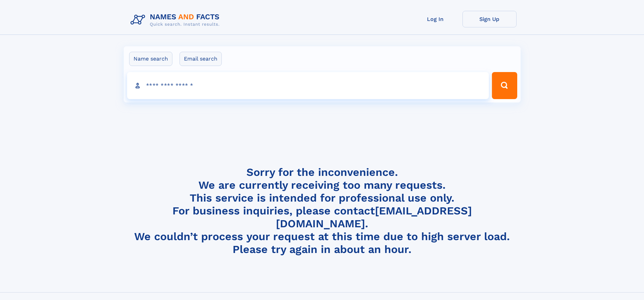  I want to click on label: Email search, so click(200, 59).